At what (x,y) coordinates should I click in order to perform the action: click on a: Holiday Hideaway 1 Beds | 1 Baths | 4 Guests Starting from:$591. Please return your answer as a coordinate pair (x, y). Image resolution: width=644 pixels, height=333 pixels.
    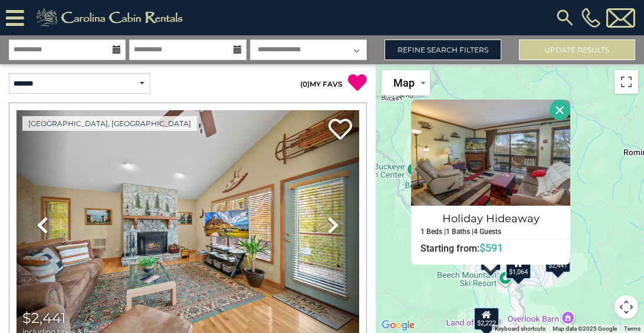
    Looking at the image, I should click on (491, 230).